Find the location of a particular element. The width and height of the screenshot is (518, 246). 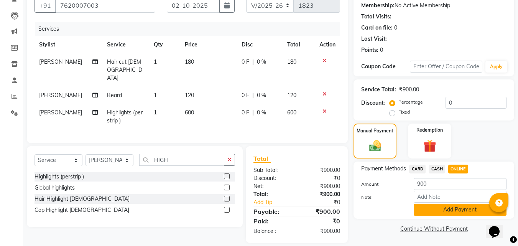

span: Highlights (perstrip ) is located at coordinates (125, 116).